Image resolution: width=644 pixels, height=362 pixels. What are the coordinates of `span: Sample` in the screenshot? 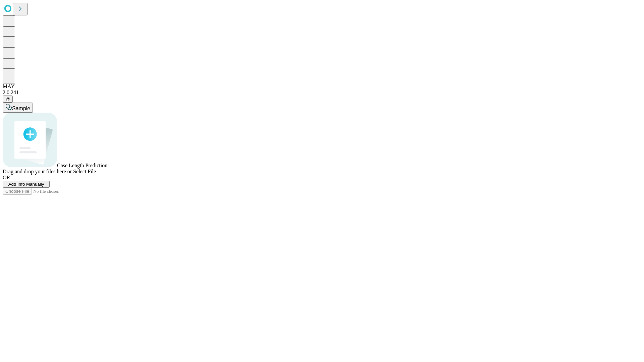 It's located at (21, 108).